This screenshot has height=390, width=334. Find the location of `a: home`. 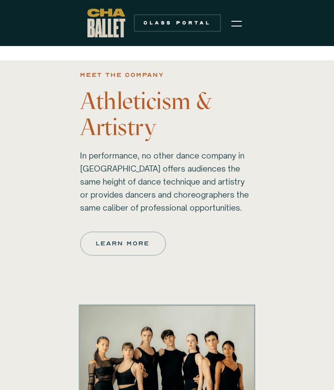

a: home is located at coordinates (106, 23).